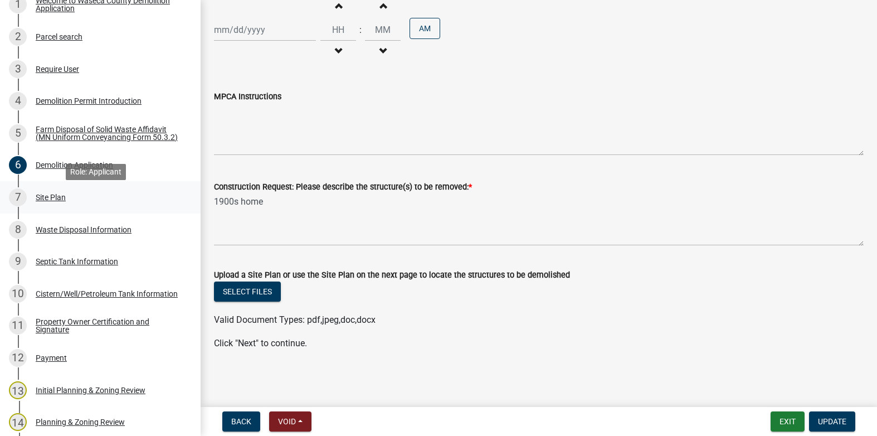 The width and height of the screenshot is (877, 436). What do you see at coordinates (247, 291) in the screenshot?
I see `button: Select files` at bounding box center [247, 291].